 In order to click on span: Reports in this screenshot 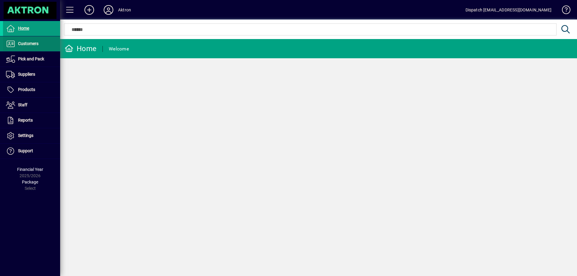, I will do `click(25, 120)`.